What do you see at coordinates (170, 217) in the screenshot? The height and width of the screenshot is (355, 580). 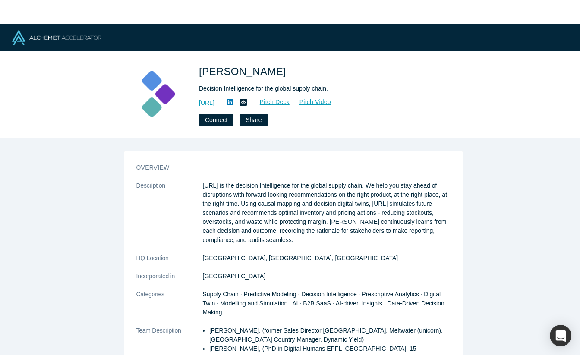 I see `dt: Description` at bounding box center [170, 217].